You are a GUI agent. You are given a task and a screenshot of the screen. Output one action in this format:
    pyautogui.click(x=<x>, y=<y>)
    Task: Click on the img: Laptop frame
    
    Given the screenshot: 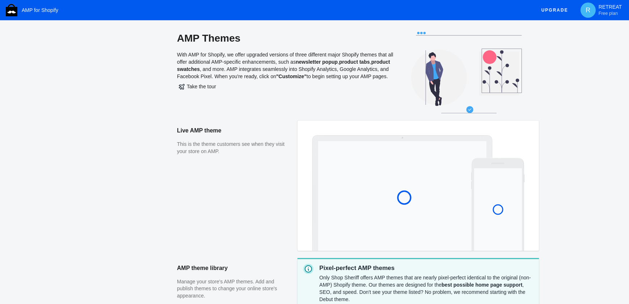 What is the action you would take?
    pyautogui.click(x=402, y=193)
    